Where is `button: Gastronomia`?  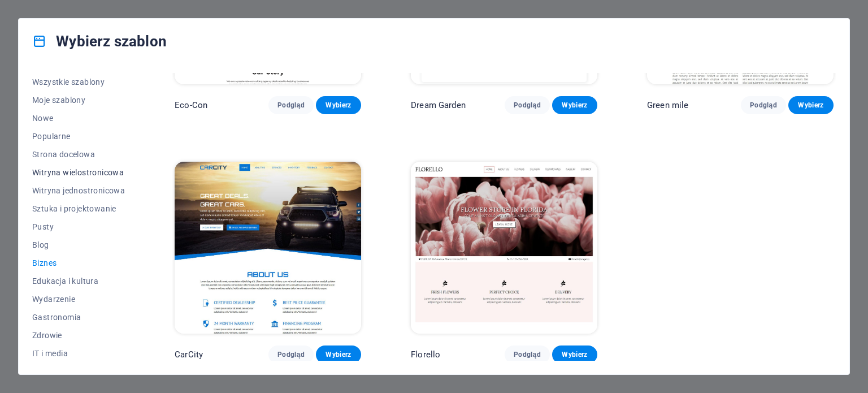
button: Gastronomia is located at coordinates (78, 317).